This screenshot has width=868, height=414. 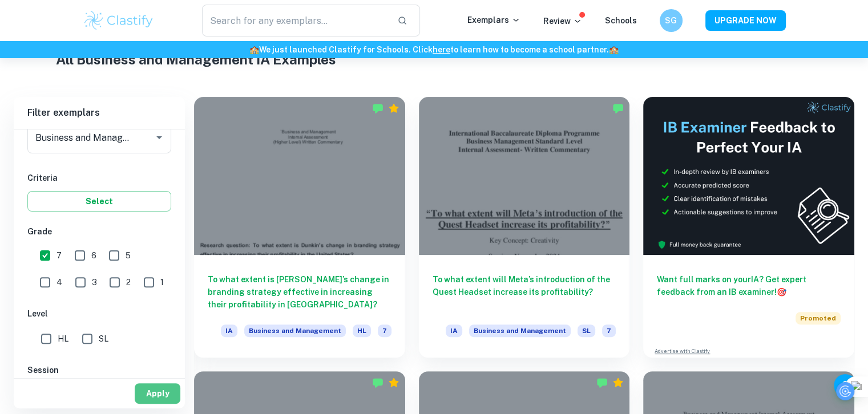 I want to click on a: here, so click(x=441, y=50).